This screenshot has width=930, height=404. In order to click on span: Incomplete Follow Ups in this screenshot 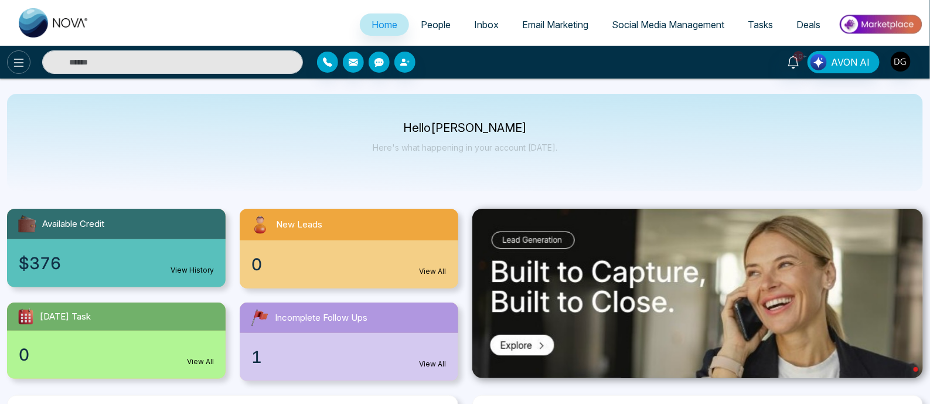, I will do `click(321, 318)`.